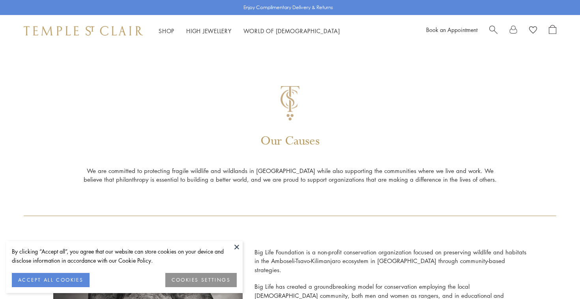  What do you see at coordinates (493, 31) in the screenshot?
I see `a: Search` at bounding box center [493, 31].